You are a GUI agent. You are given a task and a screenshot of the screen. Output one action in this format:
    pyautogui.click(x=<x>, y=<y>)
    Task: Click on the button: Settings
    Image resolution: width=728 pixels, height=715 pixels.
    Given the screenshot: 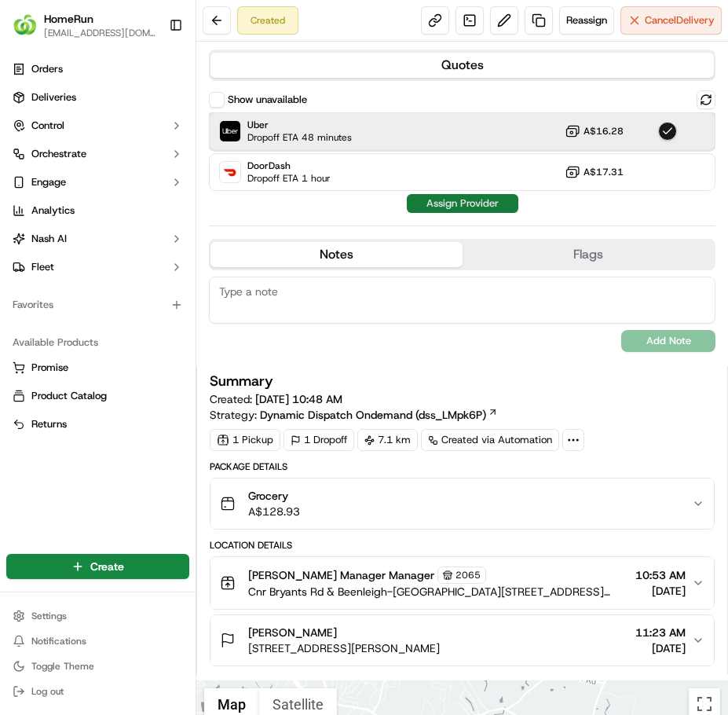 What is the action you would take?
    pyautogui.click(x=97, y=616)
    